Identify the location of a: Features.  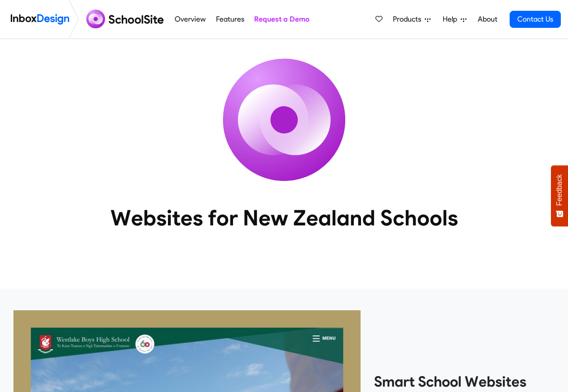
(230, 19).